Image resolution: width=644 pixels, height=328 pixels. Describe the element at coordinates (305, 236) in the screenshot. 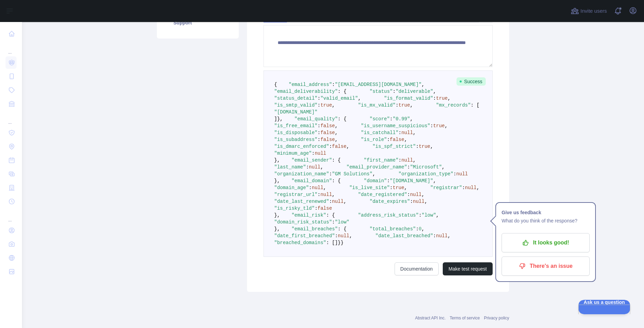

I see `span: "date_first_breached"` at that location.